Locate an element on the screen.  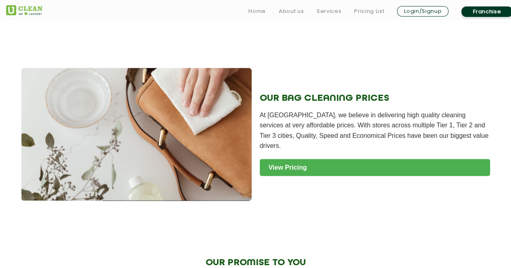
img: UClean Laundry and Dry Cleaning is located at coordinates (24, 10).